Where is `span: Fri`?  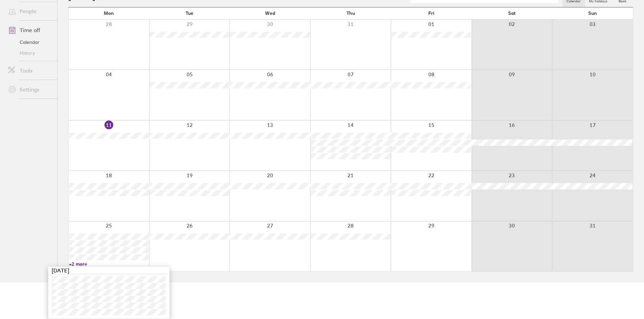
span: Fri is located at coordinates (431, 13).